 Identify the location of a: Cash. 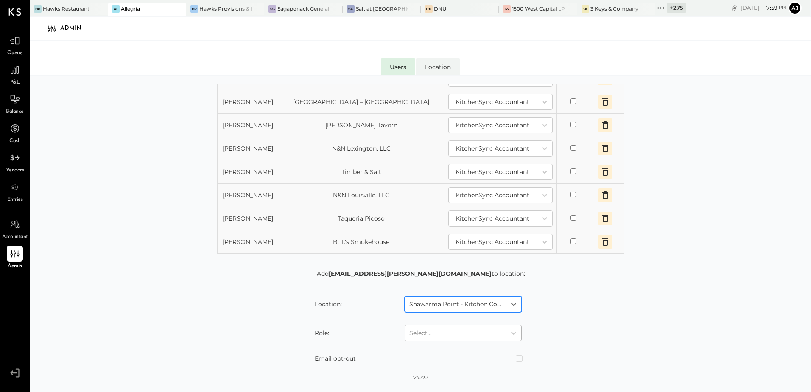
(15, 133).